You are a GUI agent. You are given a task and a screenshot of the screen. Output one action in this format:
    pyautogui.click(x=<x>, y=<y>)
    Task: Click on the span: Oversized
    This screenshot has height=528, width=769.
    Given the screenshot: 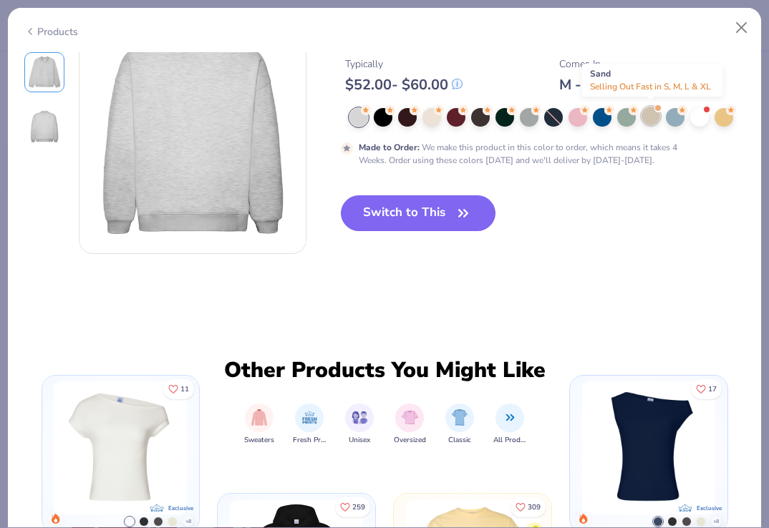 What is the action you would take?
    pyautogui.click(x=410, y=440)
    